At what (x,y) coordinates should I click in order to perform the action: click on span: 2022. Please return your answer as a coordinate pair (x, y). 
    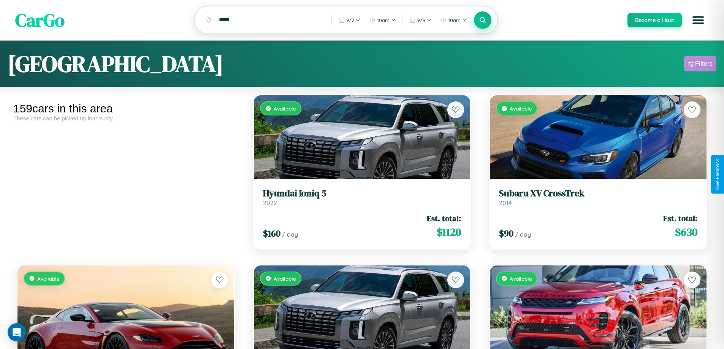
    Looking at the image, I should click on (270, 203).